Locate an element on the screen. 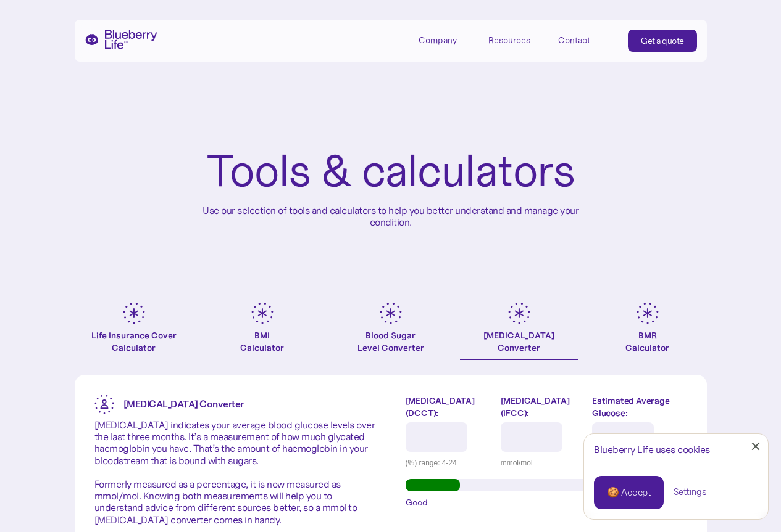  div: Contact is located at coordinates (574, 40).